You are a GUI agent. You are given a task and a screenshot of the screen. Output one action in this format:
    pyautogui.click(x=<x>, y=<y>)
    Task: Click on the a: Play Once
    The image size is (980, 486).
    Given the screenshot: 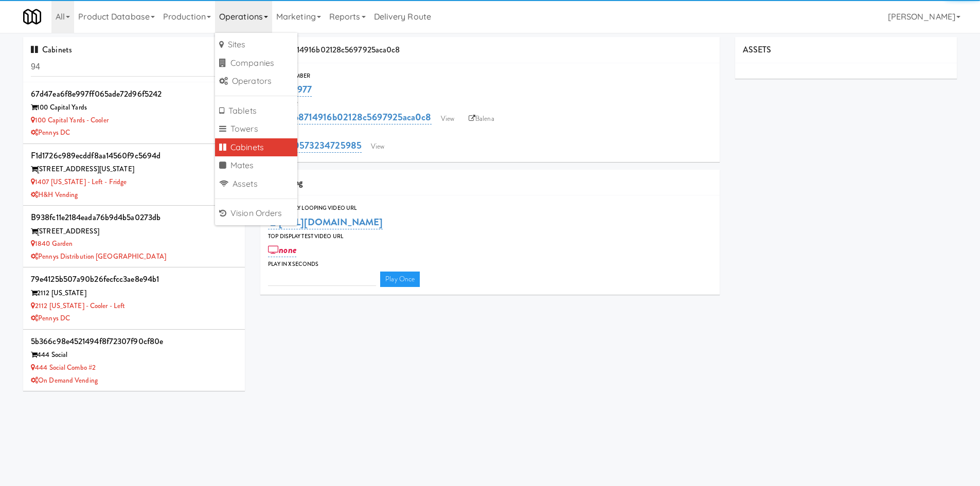 What is the action you would take?
    pyautogui.click(x=400, y=279)
    